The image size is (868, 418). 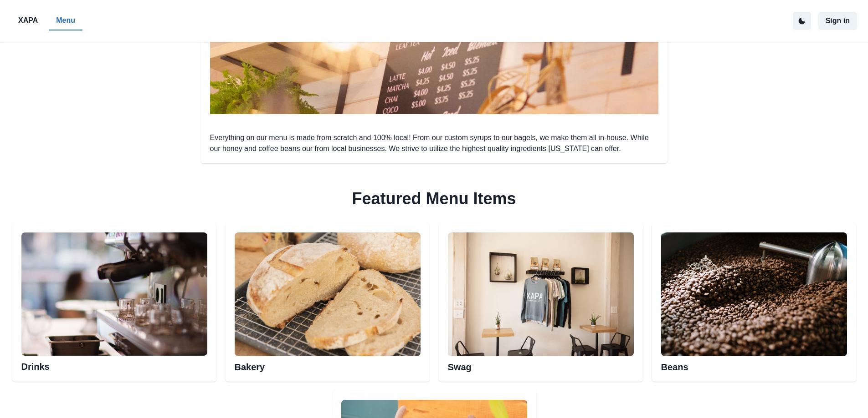 I want to click on div: Beans, so click(x=754, y=303).